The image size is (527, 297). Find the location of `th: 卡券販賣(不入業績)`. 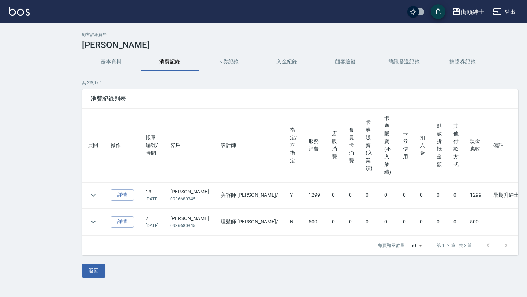

th: 卡券販賣(不入業績) is located at coordinates (388, 145).